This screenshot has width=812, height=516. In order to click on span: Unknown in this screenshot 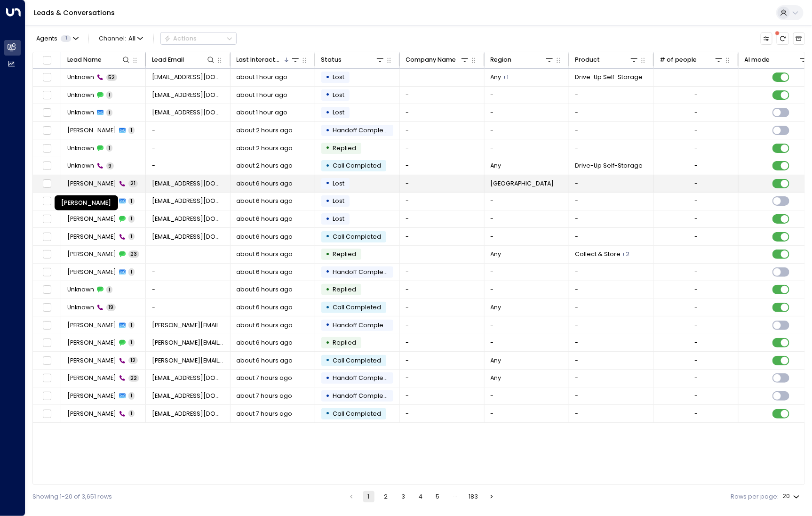, I will do `click(81, 308)`.